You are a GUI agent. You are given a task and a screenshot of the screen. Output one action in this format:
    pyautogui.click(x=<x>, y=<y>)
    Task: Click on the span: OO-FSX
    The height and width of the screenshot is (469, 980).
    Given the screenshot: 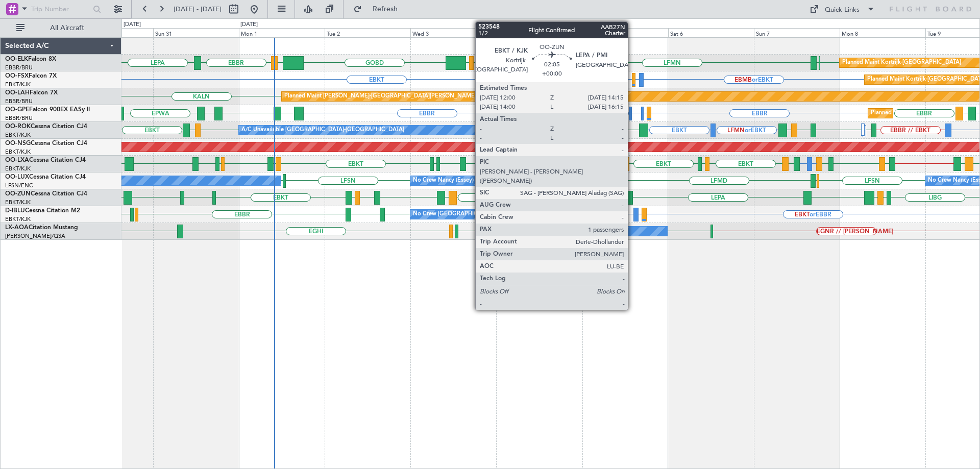 What is the action you would take?
    pyautogui.click(x=17, y=76)
    